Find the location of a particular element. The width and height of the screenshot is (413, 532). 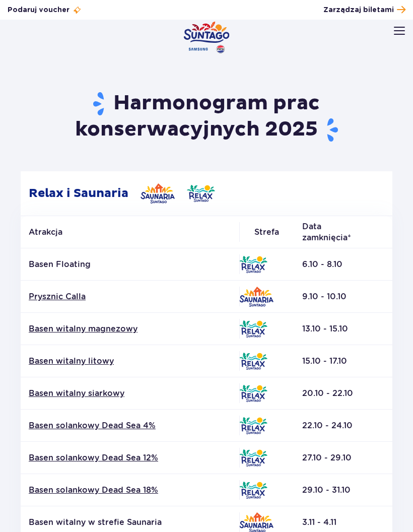

p: Basen Floating is located at coordinates (130, 265).